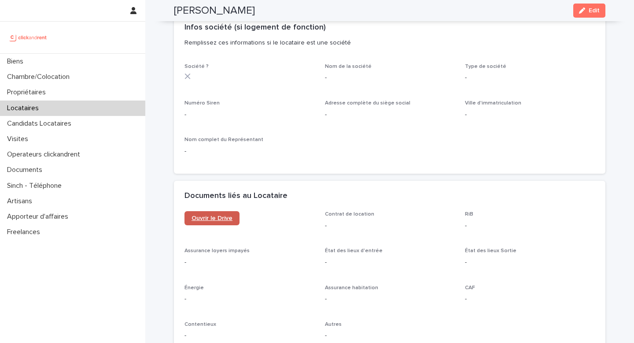 The image size is (634, 343). Describe the element at coordinates (36, 185) in the screenshot. I see `p: Sinch - Téléphone` at that location.